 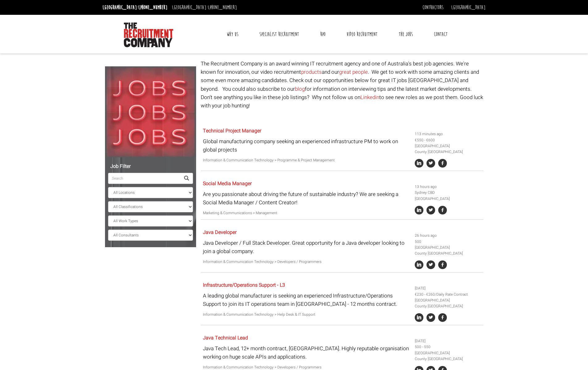 I want to click on p: A leading global manufacturer is seeking an experienced Infrastructure/Operations Support to join..., so click(x=307, y=300).